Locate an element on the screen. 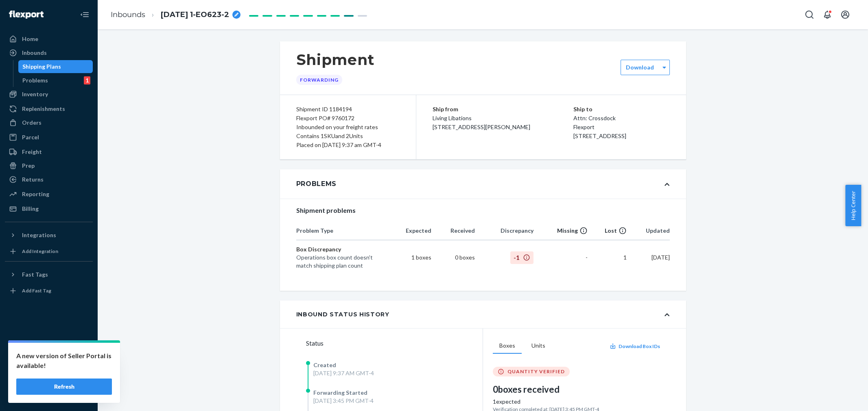 Image resolution: width=868 pixels, height=411 pixels. th: Expected is located at coordinates (409, 231).